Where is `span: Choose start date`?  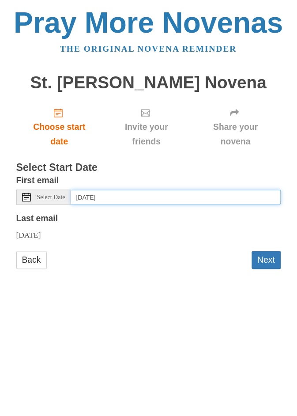 span: Choose start date is located at coordinates (60, 134).